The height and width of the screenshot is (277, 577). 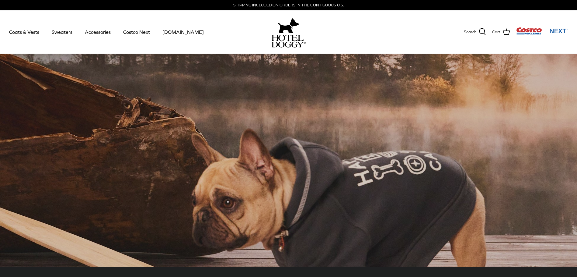 I want to click on a: hoteldoggy.com hoteldoggycom, so click(x=289, y=32).